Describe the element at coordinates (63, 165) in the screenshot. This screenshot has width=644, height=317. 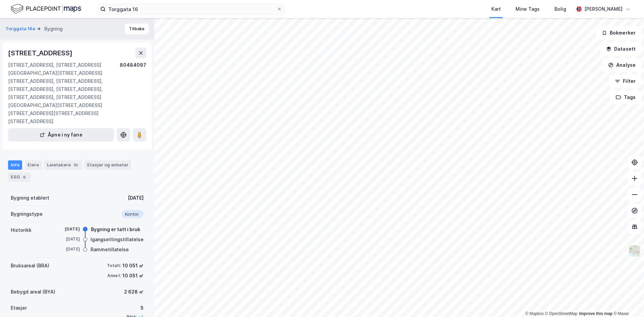
I see `div: Leietakere` at that location.